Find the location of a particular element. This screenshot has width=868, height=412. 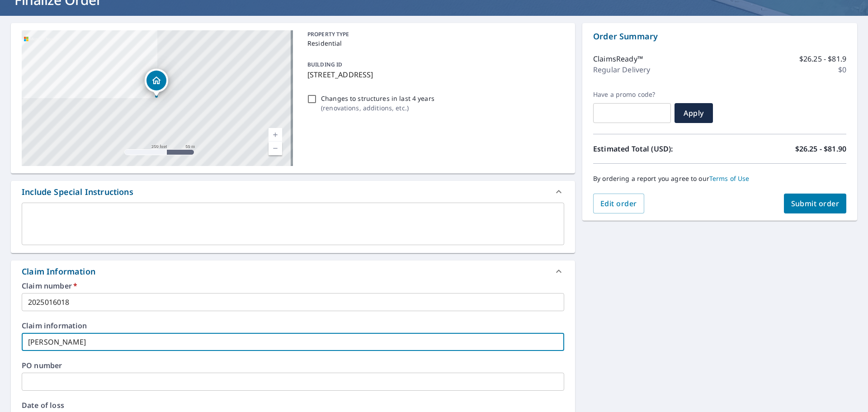

button: Submit order is located at coordinates (815, 203).